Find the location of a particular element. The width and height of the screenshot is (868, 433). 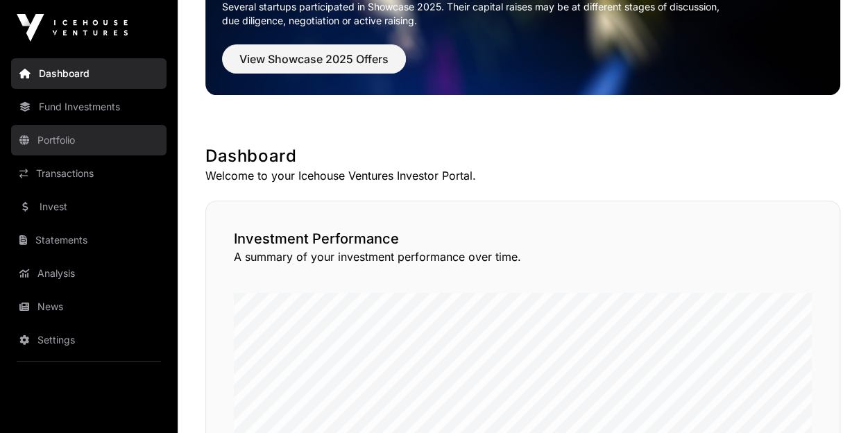

a: Statements is located at coordinates (89, 240).